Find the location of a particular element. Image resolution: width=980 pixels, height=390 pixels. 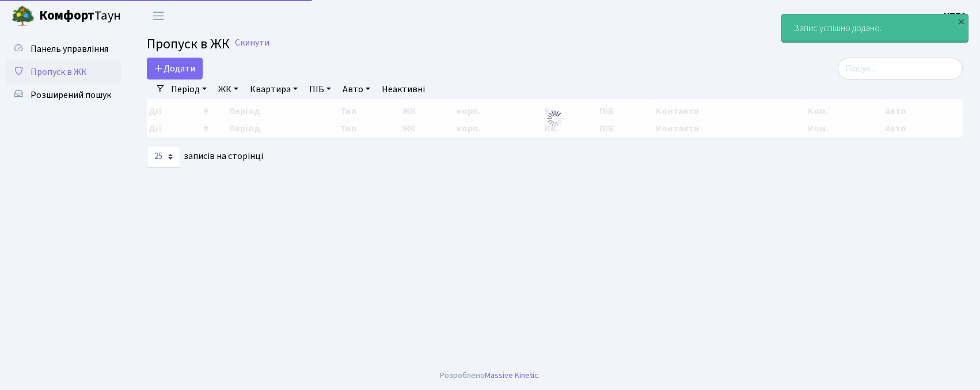

a: Авто is located at coordinates (356, 89).